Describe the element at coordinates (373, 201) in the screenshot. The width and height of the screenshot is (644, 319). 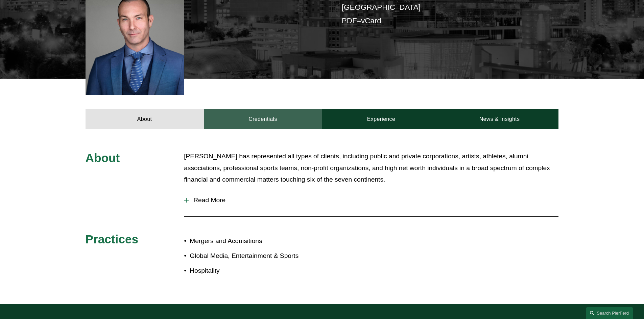
I see `span: Read More` at that location.